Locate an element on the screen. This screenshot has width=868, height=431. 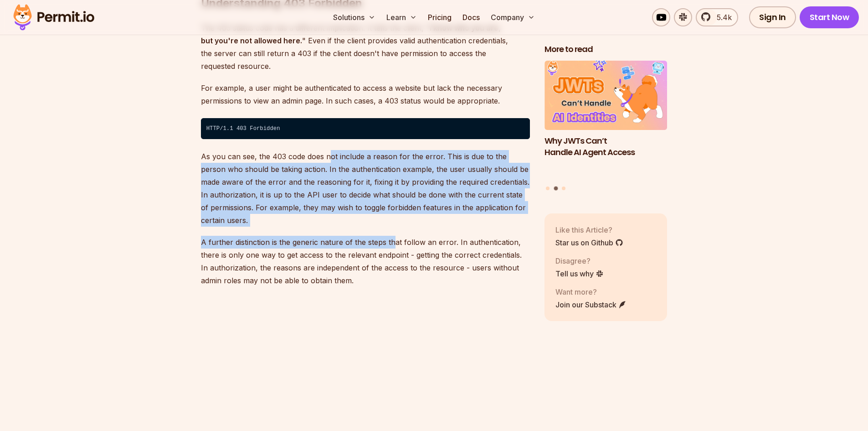
p: As you can see, the 403 code does not include a reason for the error. This is due to the person w... is located at coordinates (365, 188).